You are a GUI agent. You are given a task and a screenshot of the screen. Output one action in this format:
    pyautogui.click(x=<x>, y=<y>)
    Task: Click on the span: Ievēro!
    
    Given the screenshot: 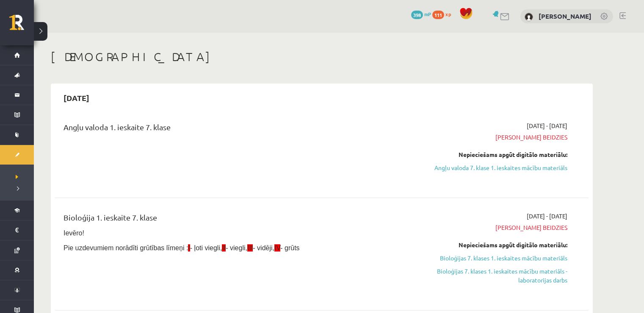 What is the action you would take?
    pyautogui.click(x=73, y=233)
    